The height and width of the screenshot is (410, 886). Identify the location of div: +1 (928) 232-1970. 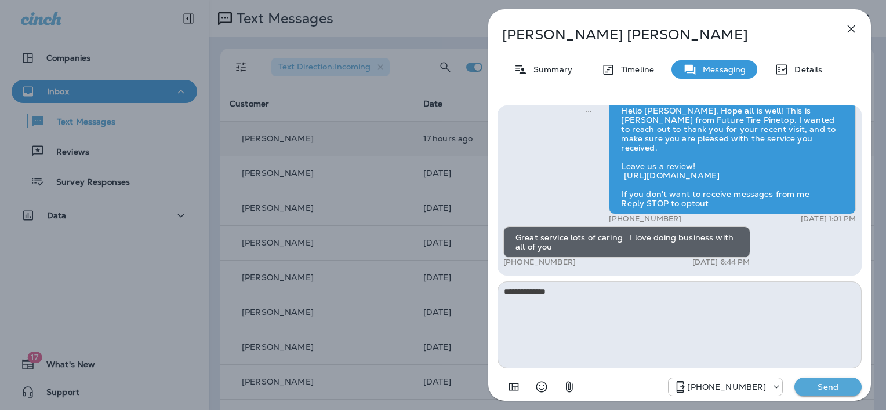
(725, 387).